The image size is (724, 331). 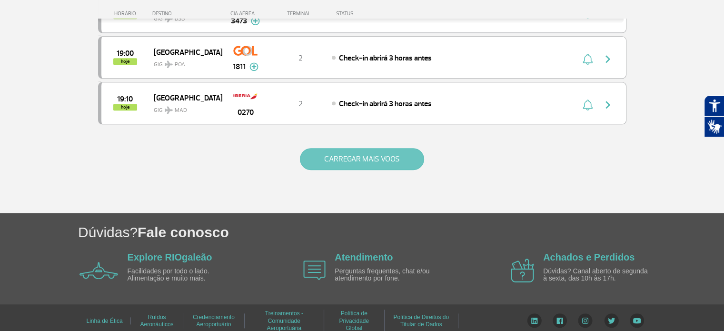 I want to click on button: CARREGAR MAIS VOOS, so click(x=362, y=159).